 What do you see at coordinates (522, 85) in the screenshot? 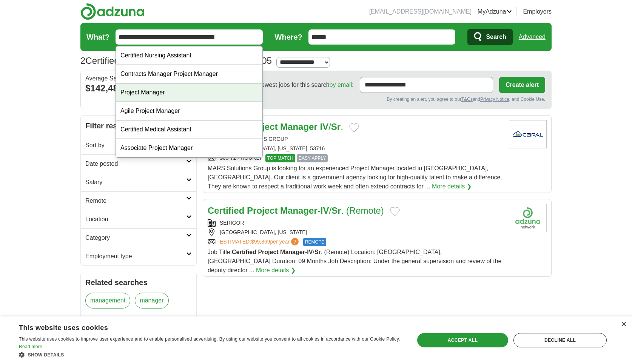
I see `button: Create alert` at bounding box center [522, 85].